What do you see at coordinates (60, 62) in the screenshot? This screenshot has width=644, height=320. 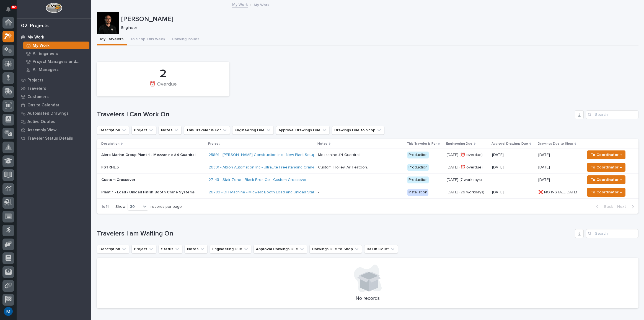 I see `p: Project Managers and Engineers` at bounding box center [60, 62].